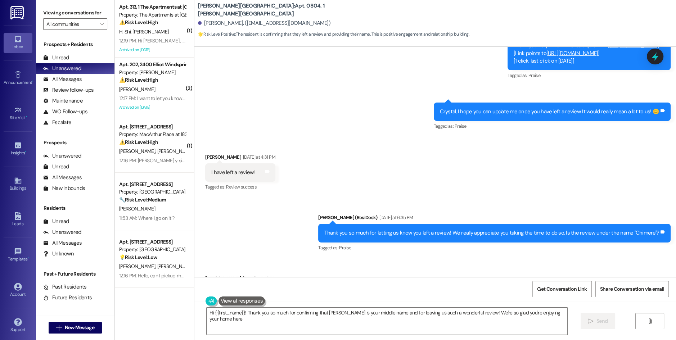 The width and height of the screenshot is (676, 340). Describe the element at coordinates (75, 13) in the screenshot. I see `label: Viewing conversations for` at that location.